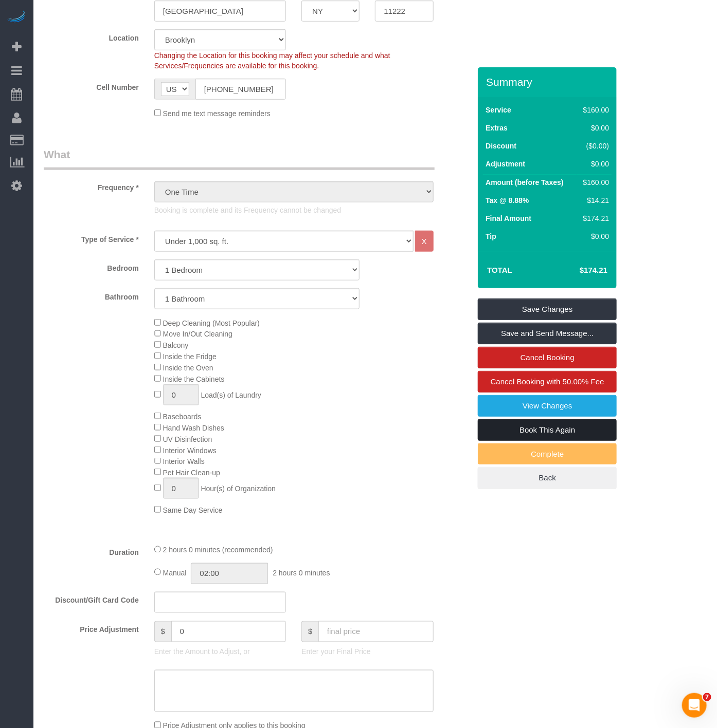 The image size is (717, 728). What do you see at coordinates (16, 18) in the screenshot?
I see `a: Automaid Logo` at bounding box center [16, 18].